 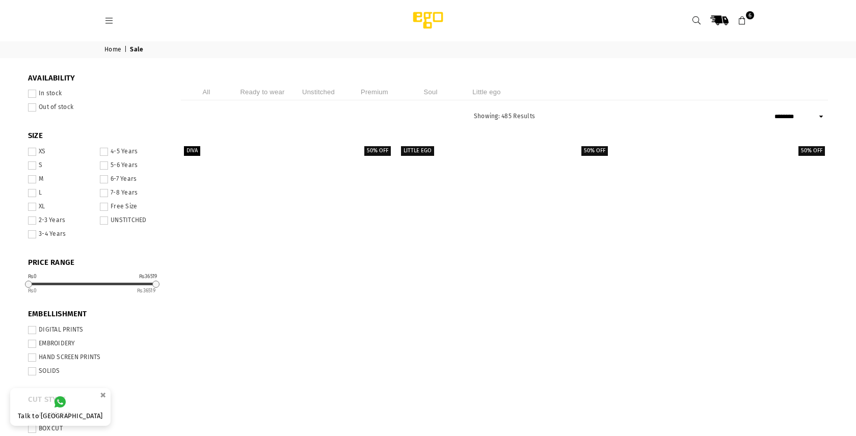 What do you see at coordinates (109, 20) in the screenshot?
I see `a: Menu` at bounding box center [109, 20].